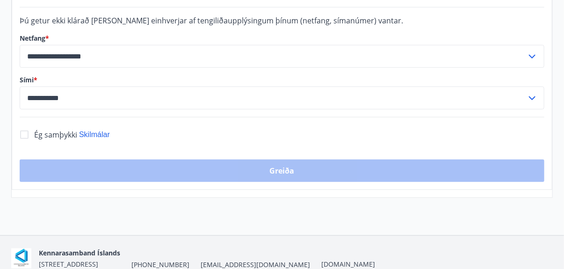 The height and width of the screenshot is (269, 564). I want to click on span: Ég samþykki, so click(56, 135).